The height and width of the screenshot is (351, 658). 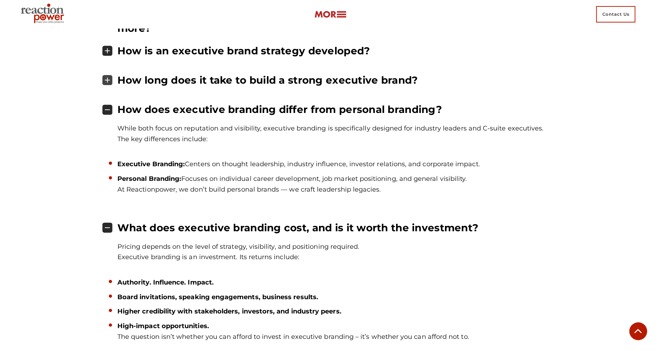 What do you see at coordinates (337, 190) in the screenshot?
I see `p: At Reactionpower, we don’t build personal brands — we craft leadership legacies.` at bounding box center [337, 190].